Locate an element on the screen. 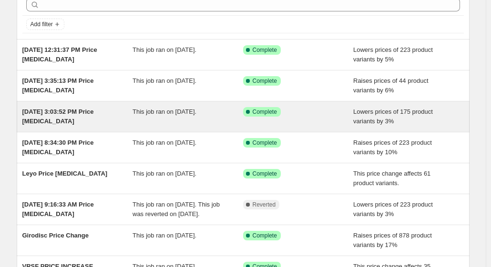 This screenshot has width=491, height=267. span: Raises prices of 223 product variants by 10% is located at coordinates (392, 147).